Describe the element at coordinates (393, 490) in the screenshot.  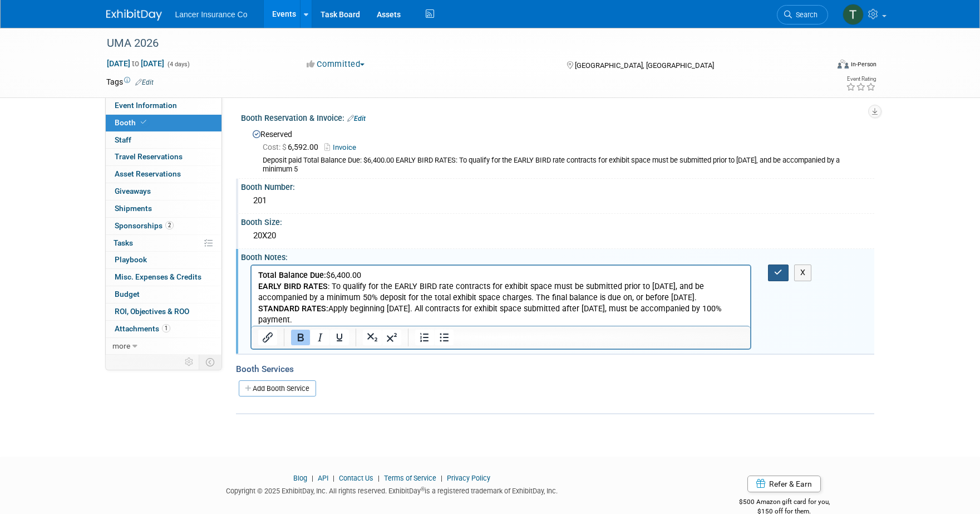
I see `div: Copyright © 2025 ExhibitDay, Inc. All rights reserved. ExhibitDay is a registered trademark of Ex...` at that location.